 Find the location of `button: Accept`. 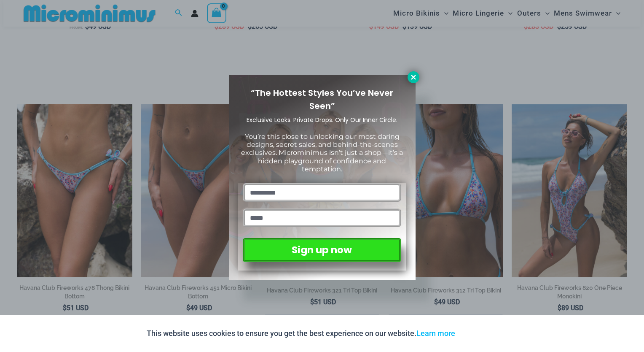

button: Accept is located at coordinates (479, 334).